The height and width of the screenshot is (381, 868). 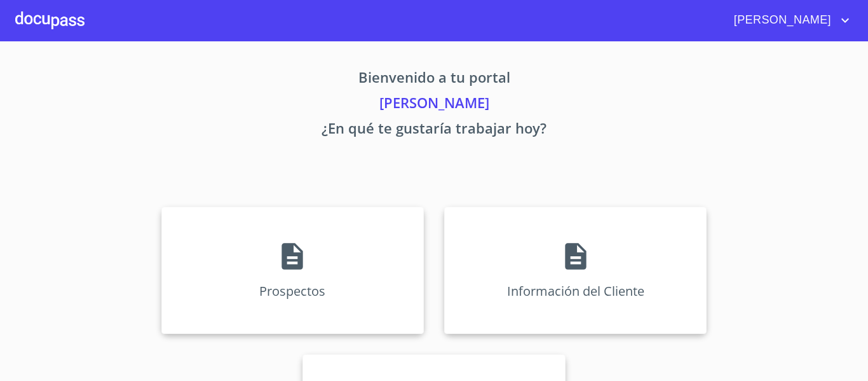 I want to click on button: account of current user, so click(x=789, y=21).